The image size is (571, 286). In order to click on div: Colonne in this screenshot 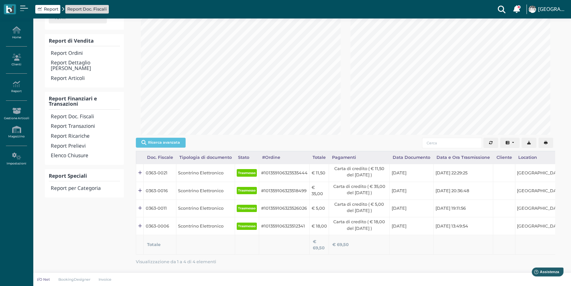, I will do `click(511, 143)`.